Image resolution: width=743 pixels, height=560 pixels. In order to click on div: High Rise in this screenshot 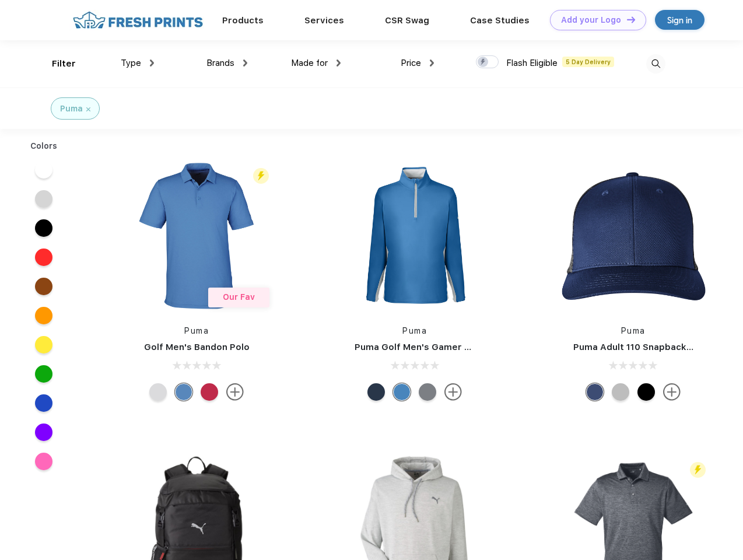, I will do `click(158, 392)`.